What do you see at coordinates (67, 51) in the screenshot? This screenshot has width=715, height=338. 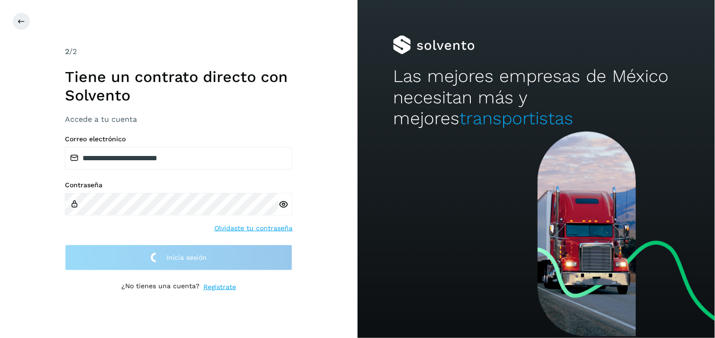 I see `span: 2` at bounding box center [67, 51].